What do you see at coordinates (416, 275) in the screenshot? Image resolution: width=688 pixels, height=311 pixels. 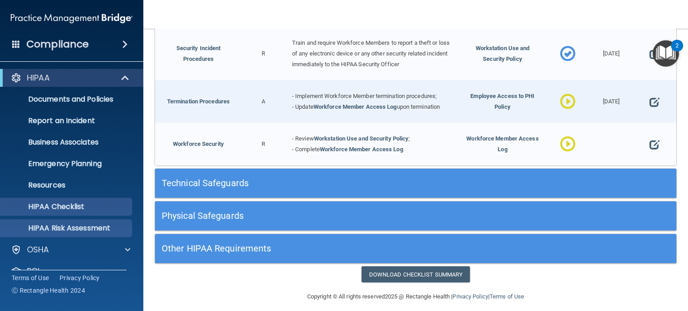 I see `a: Download Checklist Summary` at bounding box center [416, 275].